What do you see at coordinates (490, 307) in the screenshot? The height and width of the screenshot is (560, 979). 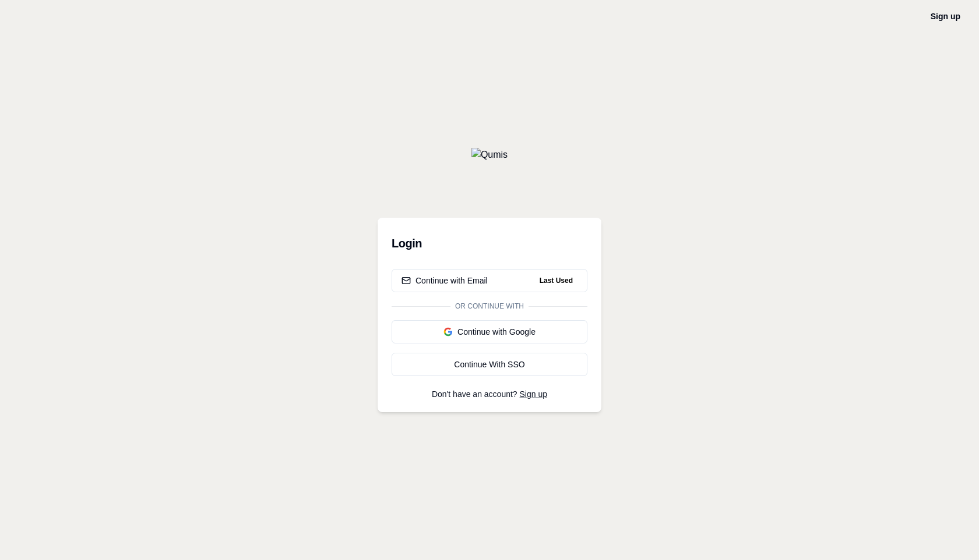 I see `span: Or continue with` at bounding box center [490, 307].